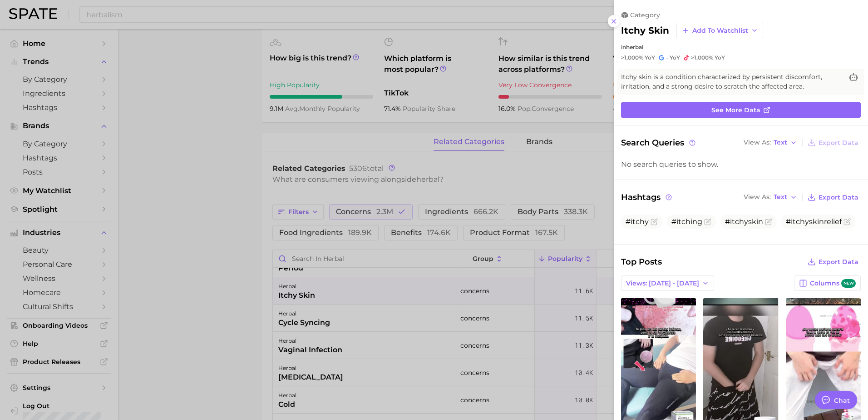 This screenshot has height=420, width=868. Describe the element at coordinates (827, 283) in the screenshot. I see `button: Columnsnew` at that location.